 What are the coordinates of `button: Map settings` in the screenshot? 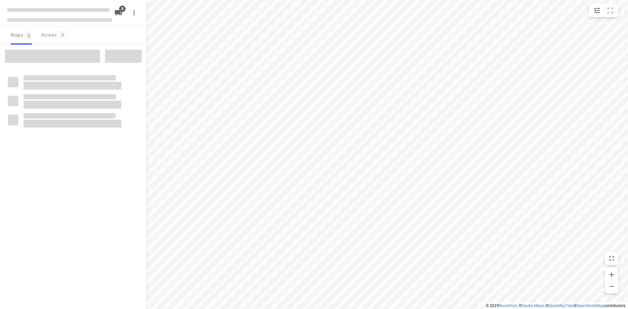 It's located at (597, 10).